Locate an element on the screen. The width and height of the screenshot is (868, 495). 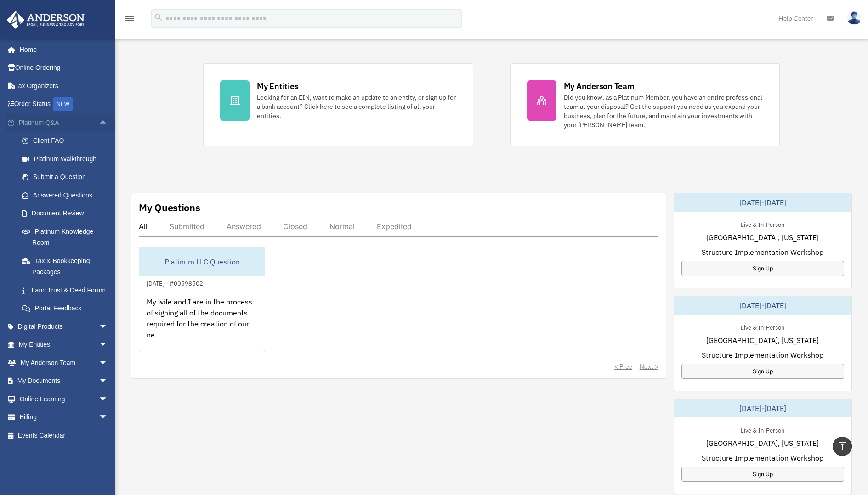
a: vertical_align_top is located at coordinates (842, 446).